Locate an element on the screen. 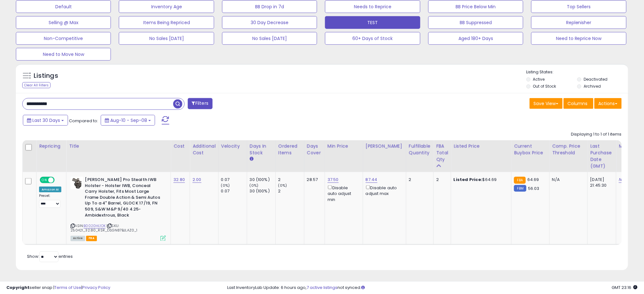 Image resolution: width=644 pixels, height=294 pixels. div: Velocity is located at coordinates (233, 146).